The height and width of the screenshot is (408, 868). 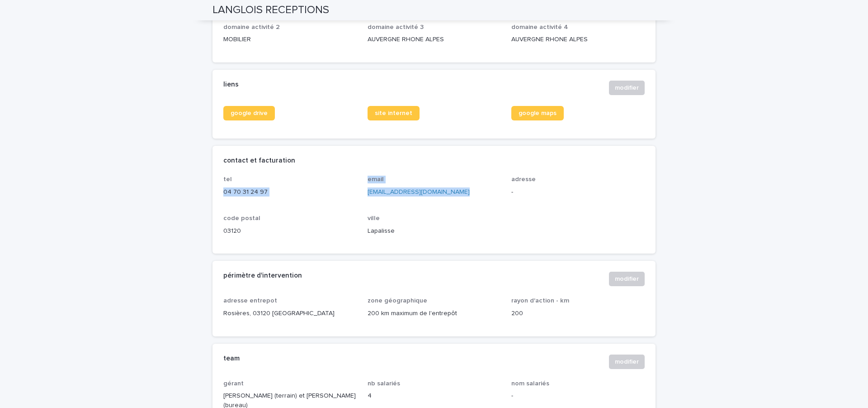 What do you see at coordinates (434, 396) in the screenshot?
I see `p: 4` at bounding box center [434, 396].